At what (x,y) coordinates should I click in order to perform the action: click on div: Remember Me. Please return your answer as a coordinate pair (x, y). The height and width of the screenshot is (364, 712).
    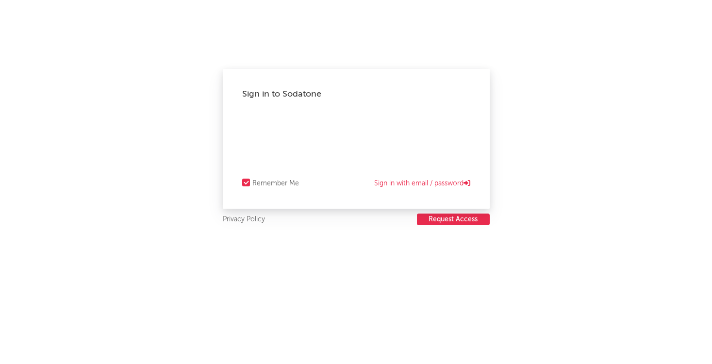
    Looking at the image, I should click on (276, 184).